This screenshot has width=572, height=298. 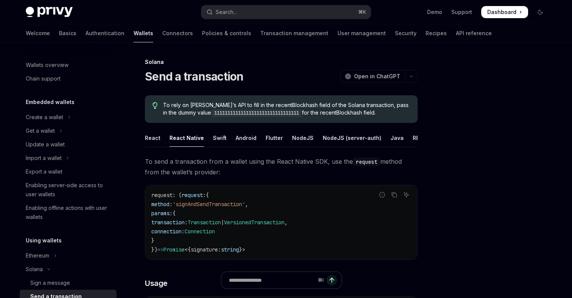 What do you see at coordinates (504, 12) in the screenshot?
I see `a: Dashboard` at bounding box center [504, 12].